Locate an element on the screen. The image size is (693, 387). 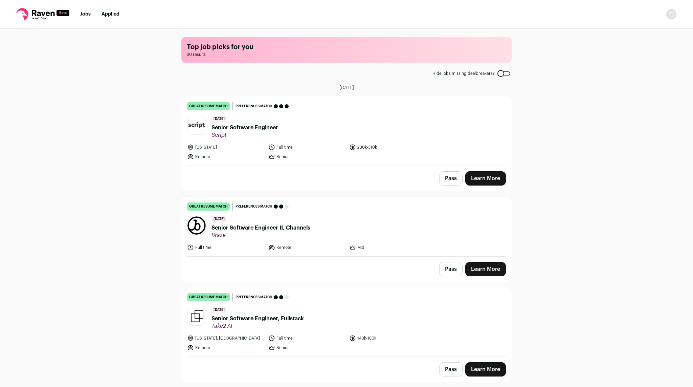
span: Senior Software Engineer is located at coordinates (245, 128).